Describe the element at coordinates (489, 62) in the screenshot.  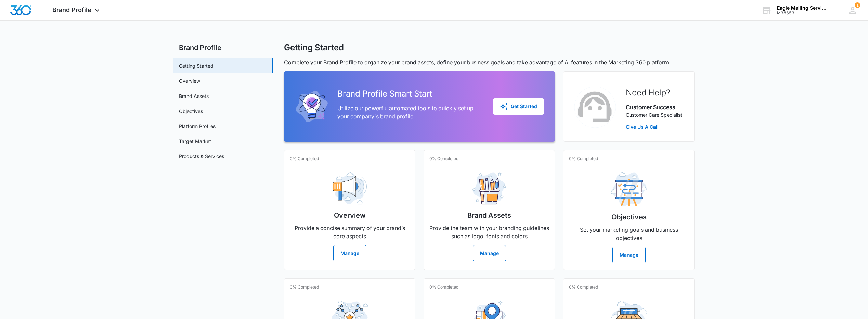
I see `p: Complete your Brand Profile to organize your brand assets, define your business goals and take ad...` at that location.